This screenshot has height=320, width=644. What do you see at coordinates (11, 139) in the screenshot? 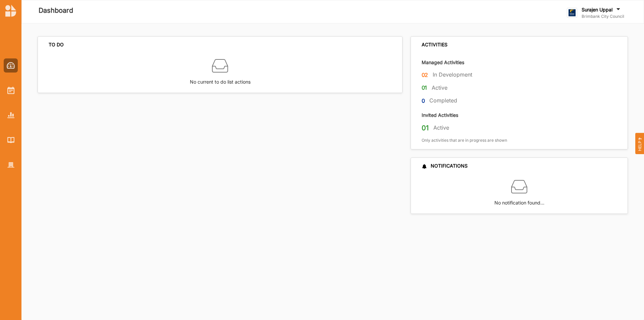
I see `img: Library` at bounding box center [11, 139].